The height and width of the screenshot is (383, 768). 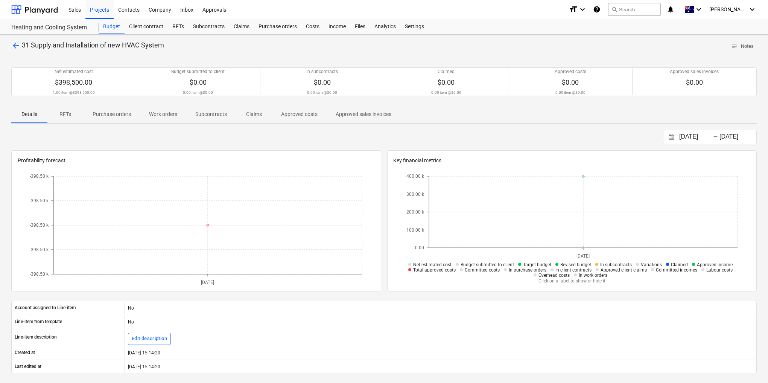 What do you see at coordinates (743, 46) in the screenshot?
I see `button: Notes` at bounding box center [743, 46].